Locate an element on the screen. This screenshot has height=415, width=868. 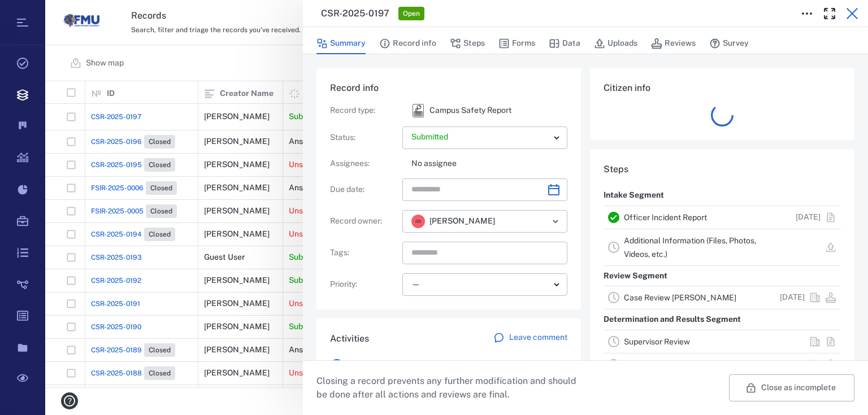
button: Forms is located at coordinates (516, 43).